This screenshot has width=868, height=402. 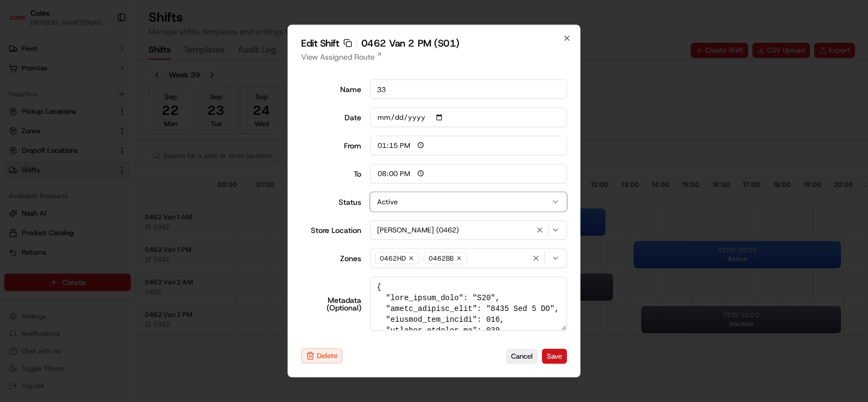 What do you see at coordinates (522, 356) in the screenshot?
I see `button: Cancel` at bounding box center [522, 356].